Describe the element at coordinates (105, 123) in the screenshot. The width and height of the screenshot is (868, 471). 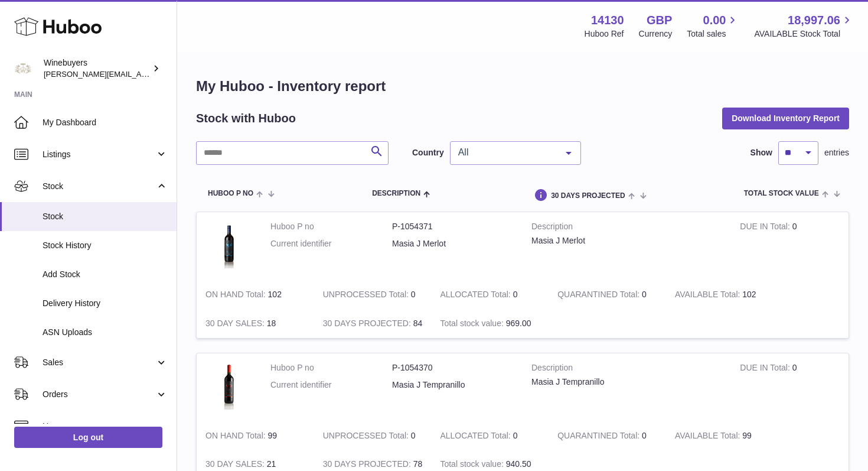
I see `span: My Dashboard` at that location.